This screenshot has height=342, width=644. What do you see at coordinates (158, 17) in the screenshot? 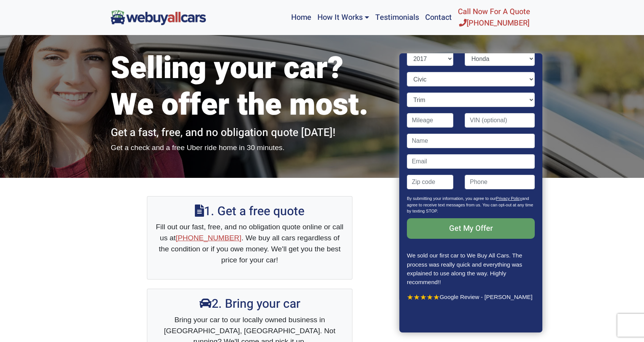
I see `img: We Buy All Cars in NJ logo` at bounding box center [158, 17].